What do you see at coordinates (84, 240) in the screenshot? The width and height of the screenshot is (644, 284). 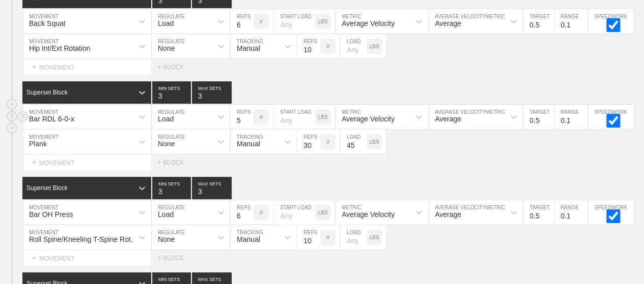 I see `div: Roll Spine/Kneeling T-Spine Rotation` at bounding box center [84, 240].